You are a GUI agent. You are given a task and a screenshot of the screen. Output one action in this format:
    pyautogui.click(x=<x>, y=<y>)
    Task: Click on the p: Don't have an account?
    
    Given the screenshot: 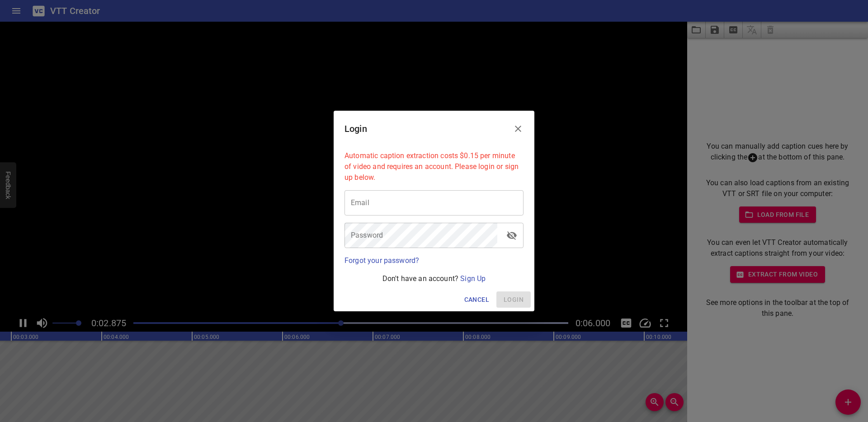 What is the action you would take?
    pyautogui.click(x=434, y=279)
    